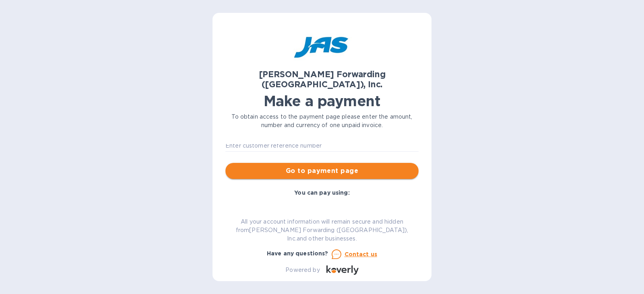  What do you see at coordinates (322, 101) in the screenshot?
I see `h1: Make a payment` at bounding box center [322, 101].